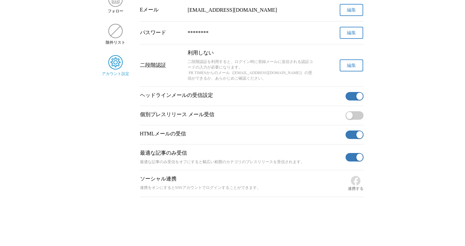 This screenshot has height=246, width=465. What do you see at coordinates (161, 33) in the screenshot?
I see `div: パスワード` at bounding box center [161, 33].